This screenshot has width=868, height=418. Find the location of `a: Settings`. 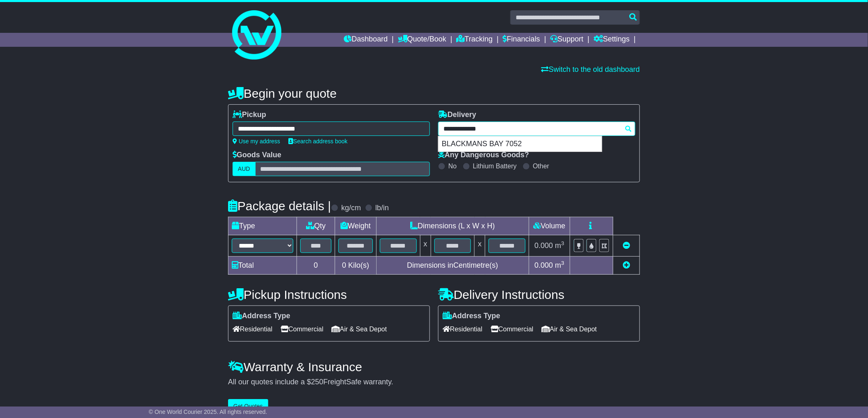

a: Settings is located at coordinates (611, 40).